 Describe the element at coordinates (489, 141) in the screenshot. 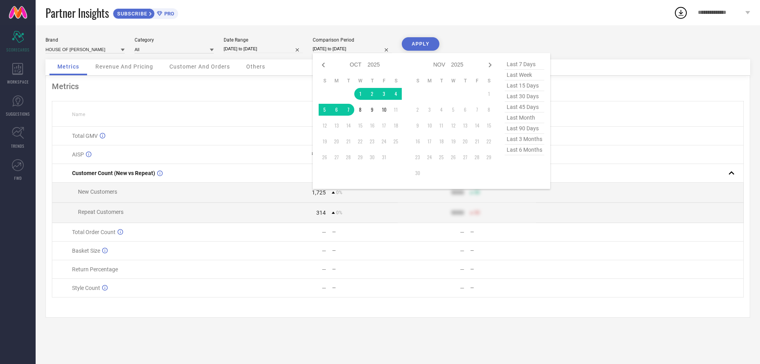

I see `td: Sat Nov 22 2025` at that location.